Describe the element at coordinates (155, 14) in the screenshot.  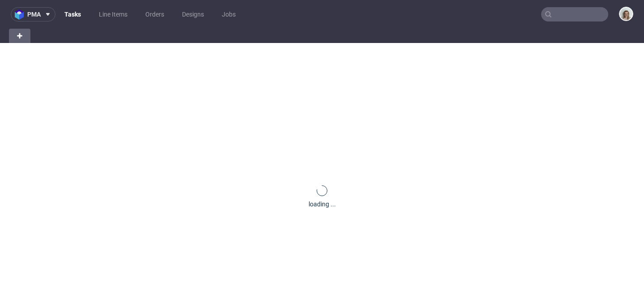
I see `a: Orders` at that location.